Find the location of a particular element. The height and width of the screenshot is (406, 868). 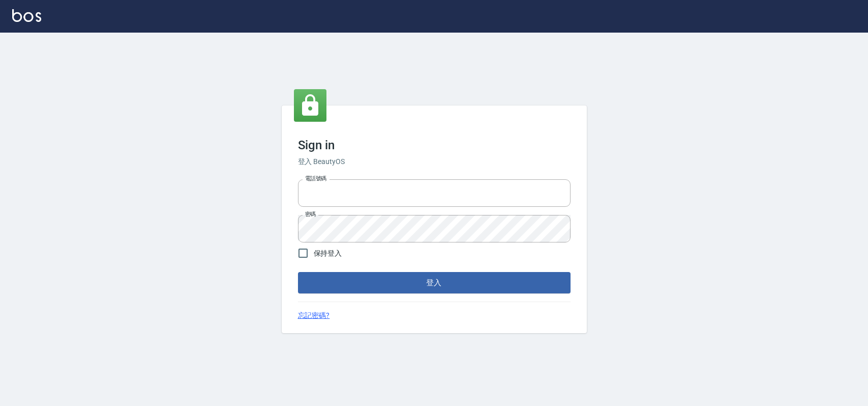

span: 保持登入 is located at coordinates (328, 253).